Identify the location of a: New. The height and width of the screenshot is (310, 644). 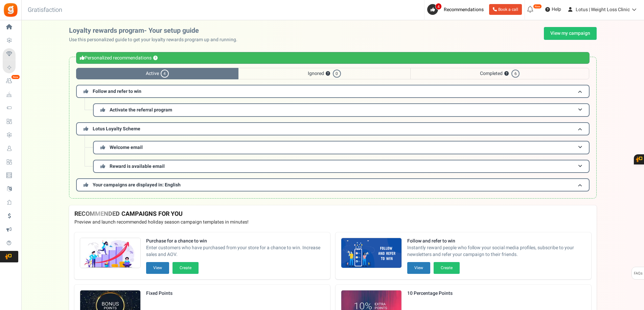
(10, 81).